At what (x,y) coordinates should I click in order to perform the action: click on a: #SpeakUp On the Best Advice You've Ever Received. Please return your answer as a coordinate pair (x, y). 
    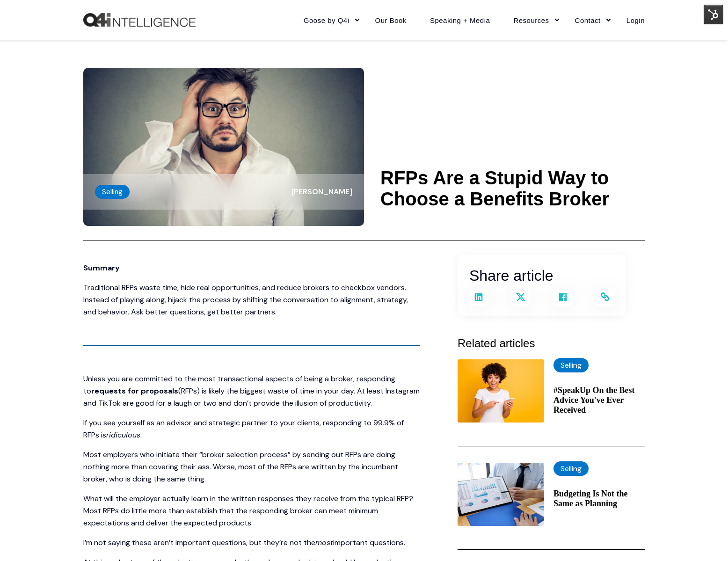
    Looking at the image, I should click on (599, 400).